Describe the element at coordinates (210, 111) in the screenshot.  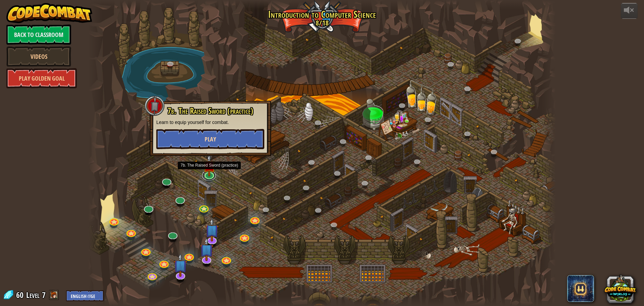
I see `span: 7b. The Raised Sword (practice)` at that location.